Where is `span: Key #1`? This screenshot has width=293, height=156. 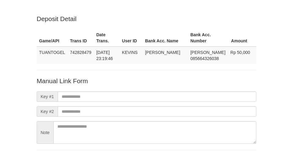
span: Key #1 is located at coordinates (47, 97).